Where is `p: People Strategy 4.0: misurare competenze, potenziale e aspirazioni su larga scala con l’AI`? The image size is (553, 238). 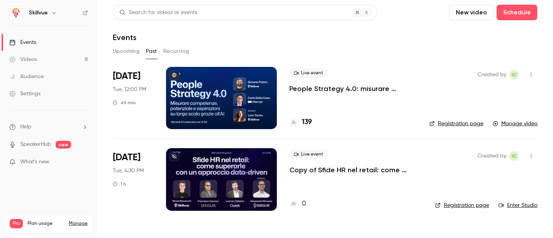
p: People Strategy 4.0: misurare competenze, potenziale e aspirazioni su larga scala con l’AI is located at coordinates (353, 89).